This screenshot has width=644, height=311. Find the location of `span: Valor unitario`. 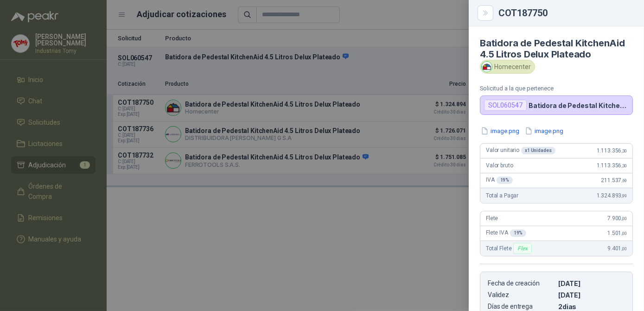

span: Valor unitario is located at coordinates (520, 151).